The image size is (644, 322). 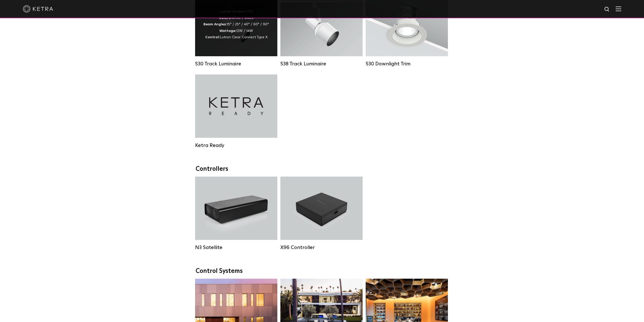 I want to click on div: S38 Track Luminaire, so click(x=321, y=64).